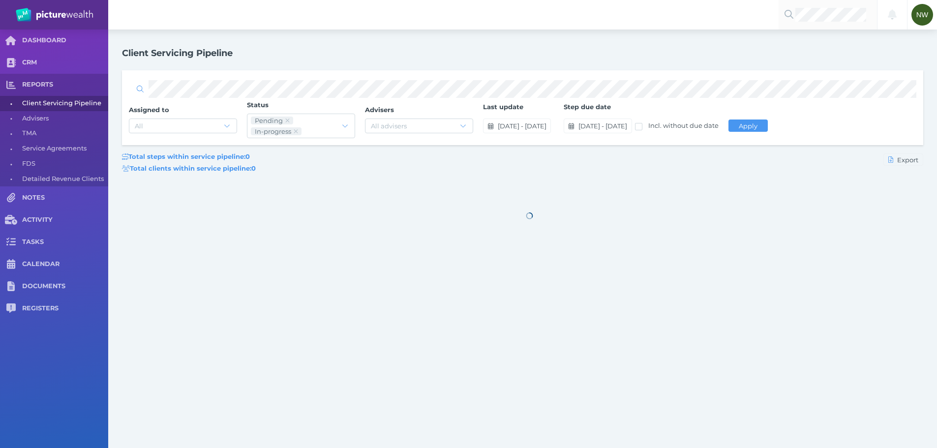 The height and width of the screenshot is (448, 937). Describe the element at coordinates (523, 109) in the screenshot. I see `label: Last update` at that location.